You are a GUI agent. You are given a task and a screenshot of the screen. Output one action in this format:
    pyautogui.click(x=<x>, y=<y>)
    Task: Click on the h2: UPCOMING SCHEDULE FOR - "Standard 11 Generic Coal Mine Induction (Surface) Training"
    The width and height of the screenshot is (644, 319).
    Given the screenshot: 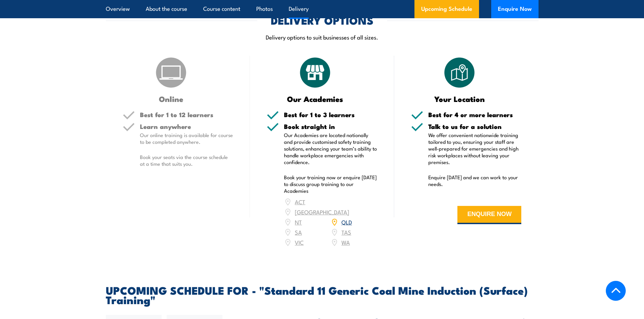 What is the action you would take?
    pyautogui.click(x=322, y=295)
    